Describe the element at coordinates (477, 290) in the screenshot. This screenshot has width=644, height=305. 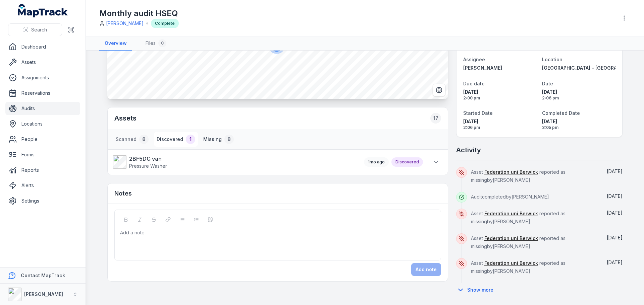
I see `button: Show more` at that location.